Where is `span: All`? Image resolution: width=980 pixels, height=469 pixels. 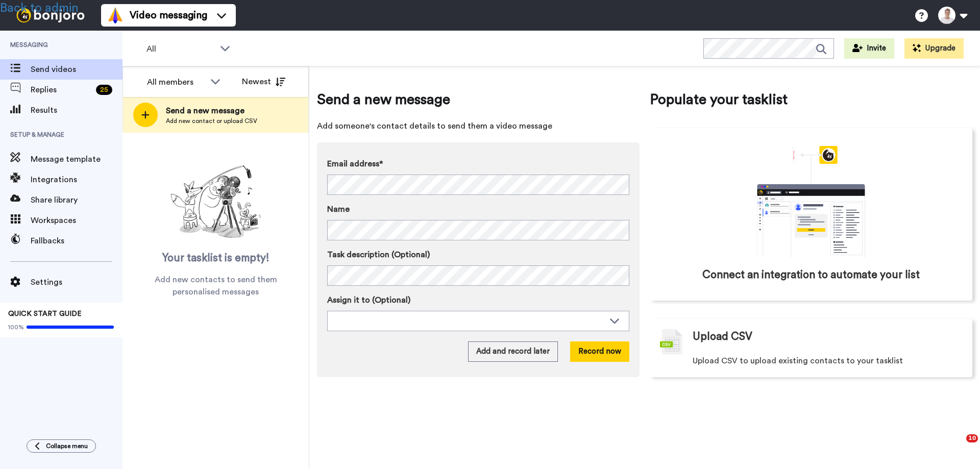 span: All is located at coordinates (180, 49).